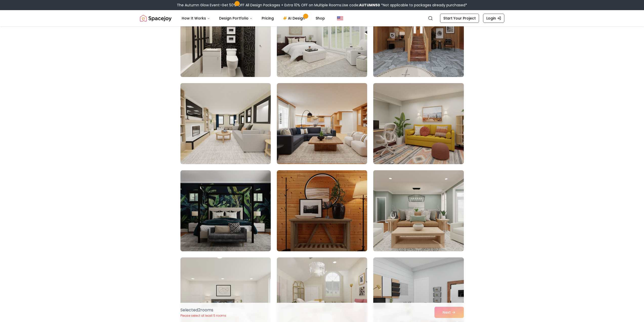 This screenshot has width=644, height=322. I want to click on p: Selected 2 room s, so click(203, 310).